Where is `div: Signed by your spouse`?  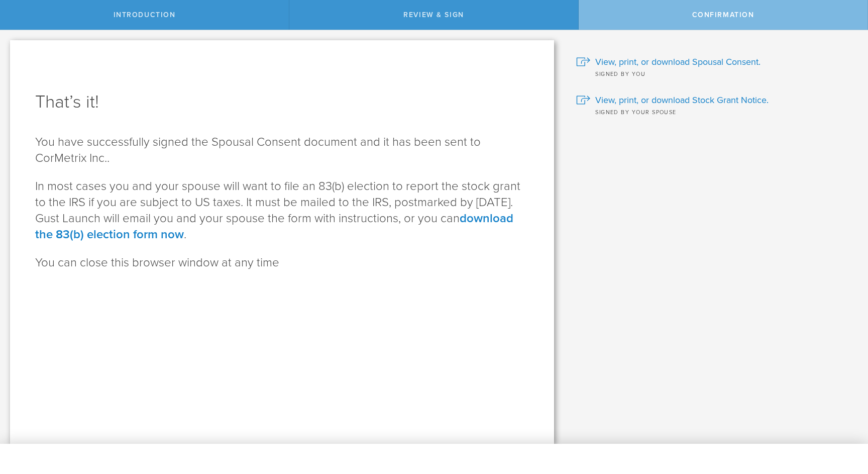
div: Signed by your spouse is located at coordinates (714, 111).